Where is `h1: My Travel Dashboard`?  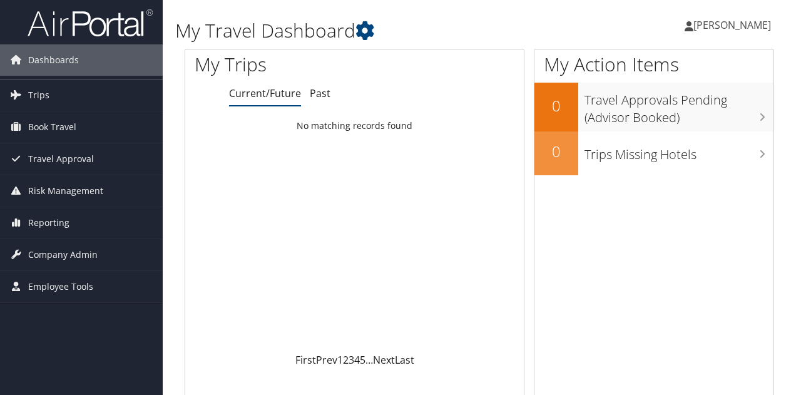 h1: My Travel Dashboard is located at coordinates (378, 31).